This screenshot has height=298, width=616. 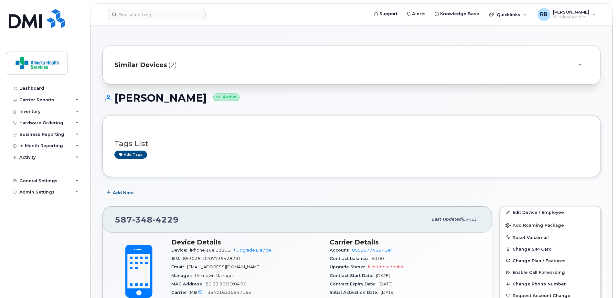 What do you see at coordinates (226, 284) in the screenshot?
I see `span: 8C:33:96:BD:04:7C` at bounding box center [226, 284].